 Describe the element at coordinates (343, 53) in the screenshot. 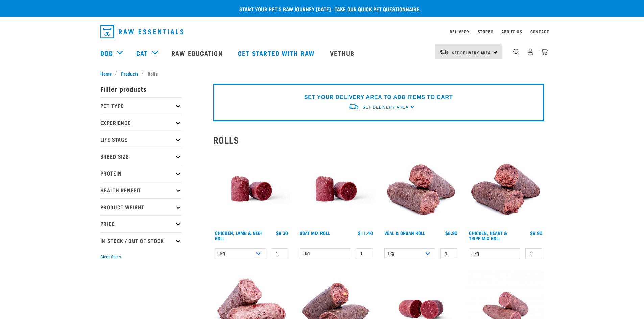

I see `a: Vethub` at that location.